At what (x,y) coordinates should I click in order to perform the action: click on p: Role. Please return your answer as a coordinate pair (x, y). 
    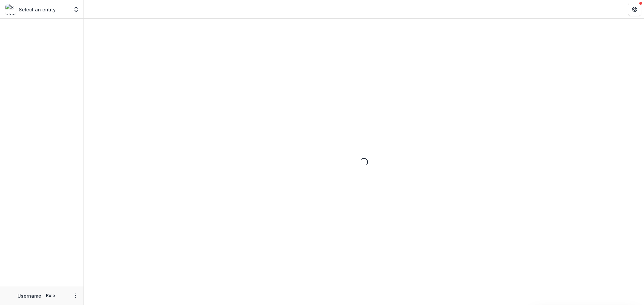
    Looking at the image, I should click on (50, 296).